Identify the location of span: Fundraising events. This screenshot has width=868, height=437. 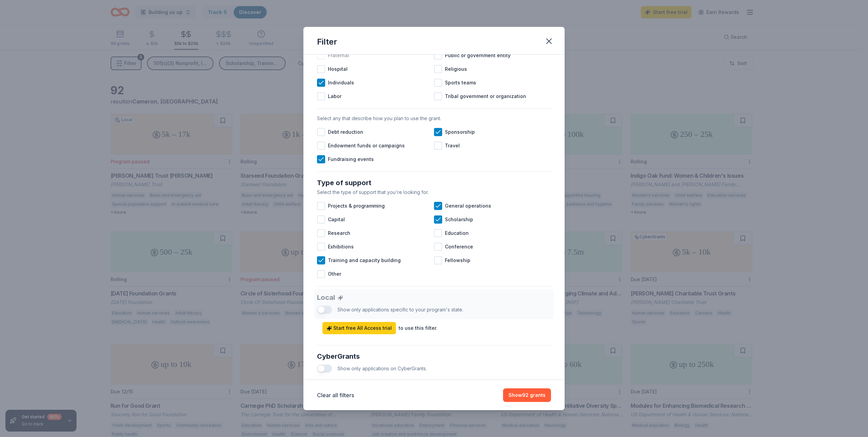
(351, 160).